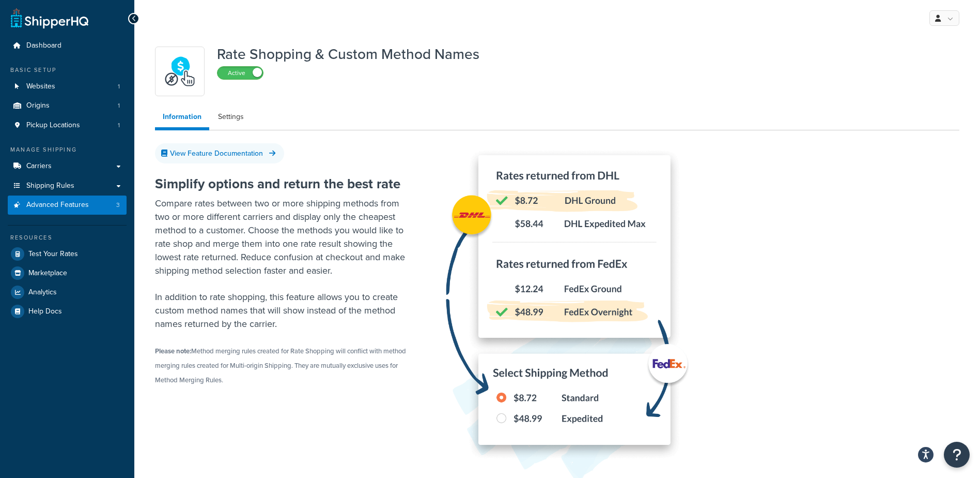 The image size is (980, 478). Describe the element at coordinates (67, 186) in the screenshot. I see `li: Shipping Rules` at that location.